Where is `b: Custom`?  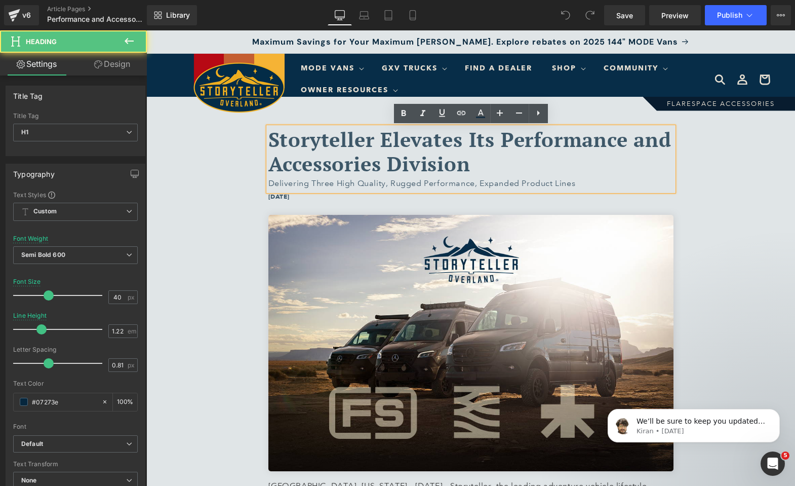 b: Custom is located at coordinates (45, 211).